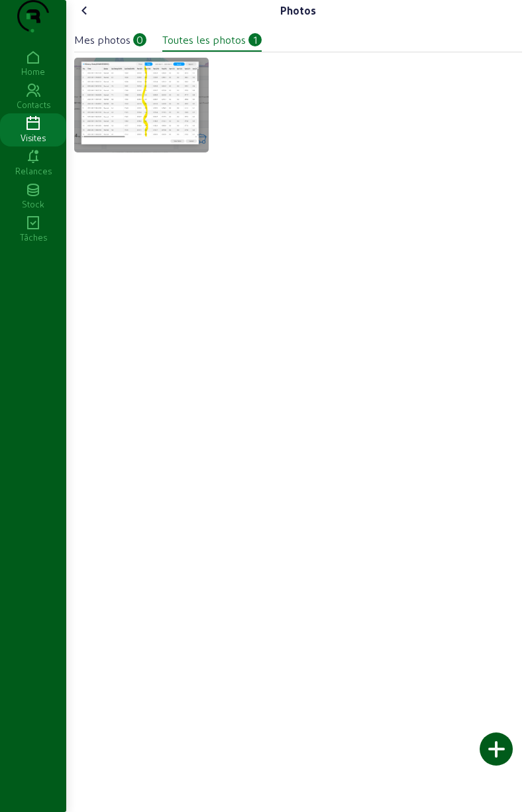  What do you see at coordinates (255, 39) in the screenshot?
I see `div: 1` at bounding box center [255, 39].